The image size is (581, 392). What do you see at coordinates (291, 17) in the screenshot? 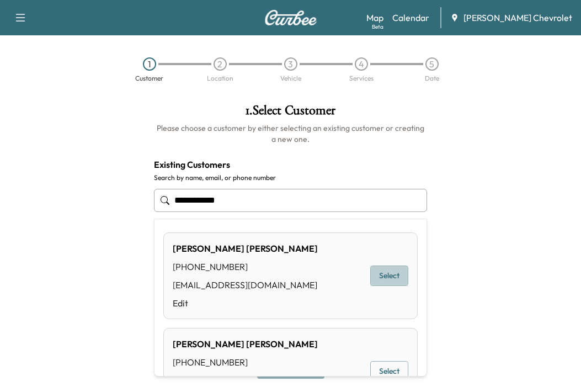
I see `img: Curbee Logo` at bounding box center [291, 17].